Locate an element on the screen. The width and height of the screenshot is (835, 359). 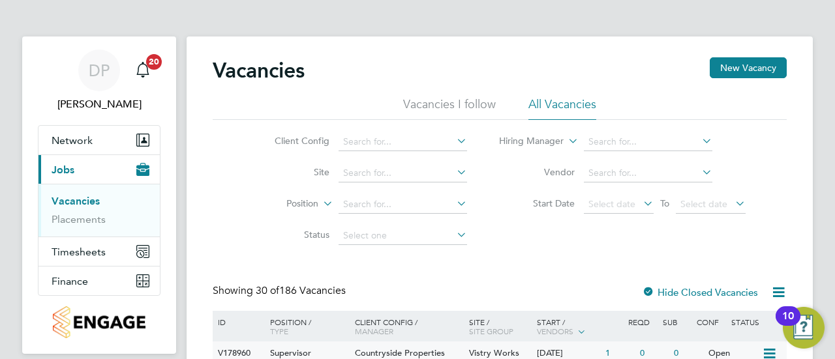
a: 20 is located at coordinates (143, 70).